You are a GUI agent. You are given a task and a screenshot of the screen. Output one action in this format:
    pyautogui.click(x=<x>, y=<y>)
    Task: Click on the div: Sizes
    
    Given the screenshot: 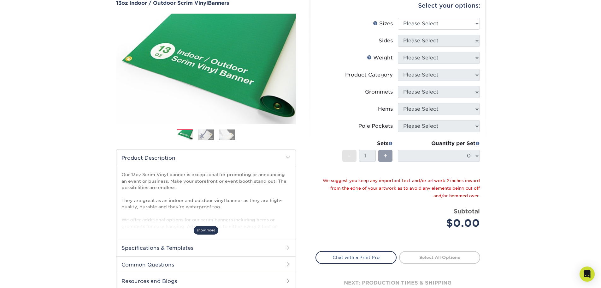 What is the action you would take?
    pyautogui.click(x=383, y=24)
    